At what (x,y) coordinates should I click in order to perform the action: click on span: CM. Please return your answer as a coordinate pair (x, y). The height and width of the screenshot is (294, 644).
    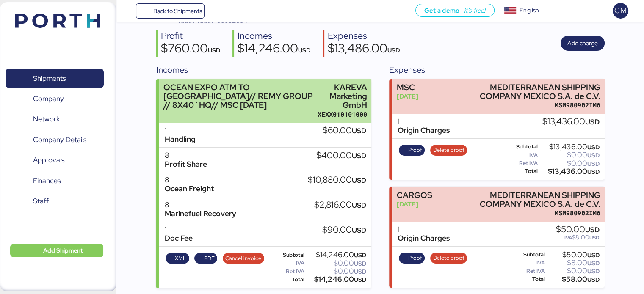
    Looking at the image, I should click on (620, 11).